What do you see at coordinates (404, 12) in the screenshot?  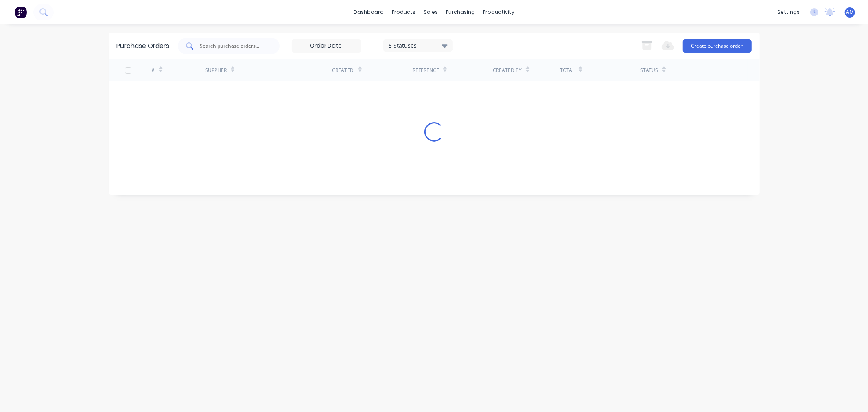 I see `div: products` at bounding box center [404, 12].